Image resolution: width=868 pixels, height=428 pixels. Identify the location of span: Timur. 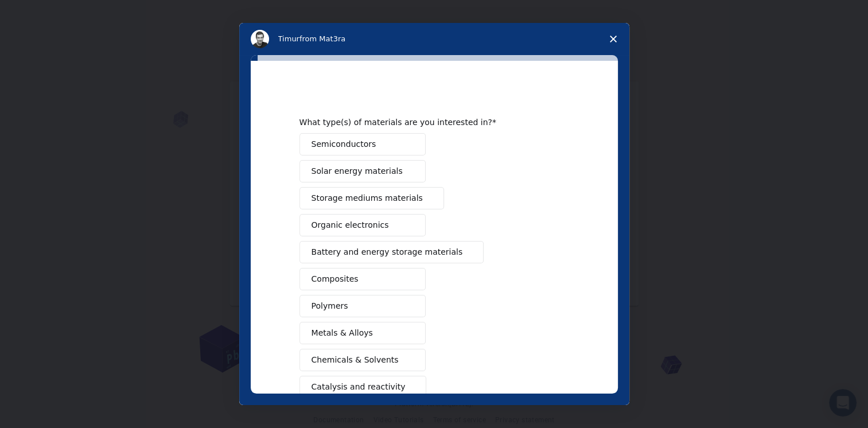
(289, 39).